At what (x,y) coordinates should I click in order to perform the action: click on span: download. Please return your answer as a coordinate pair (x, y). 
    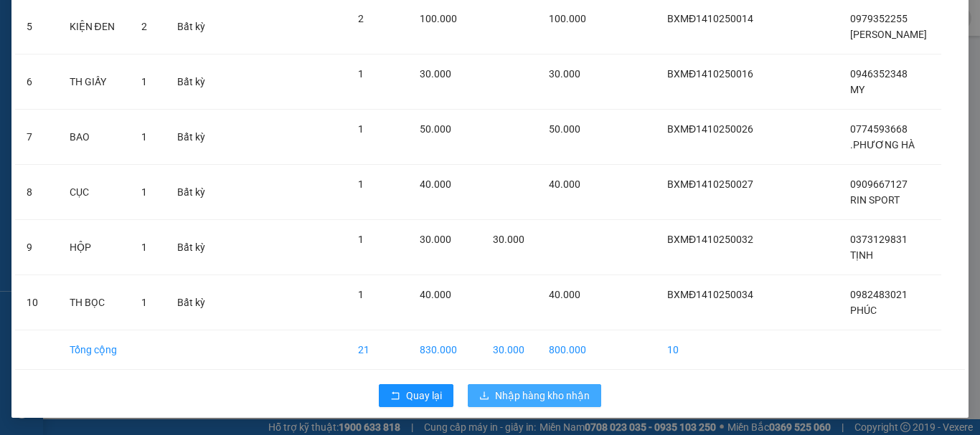
    Looking at the image, I should click on (485, 396).